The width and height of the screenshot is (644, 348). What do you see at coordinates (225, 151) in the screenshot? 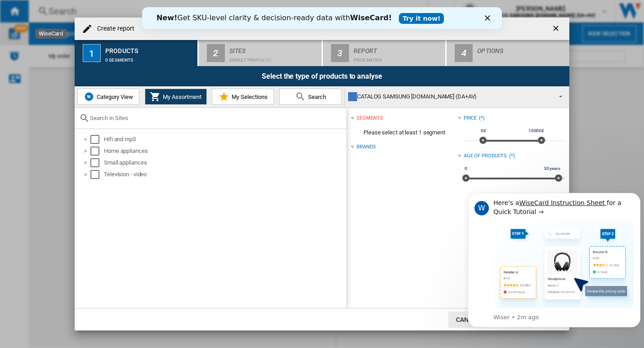
I see `div: Home appliances` at bounding box center [225, 151].